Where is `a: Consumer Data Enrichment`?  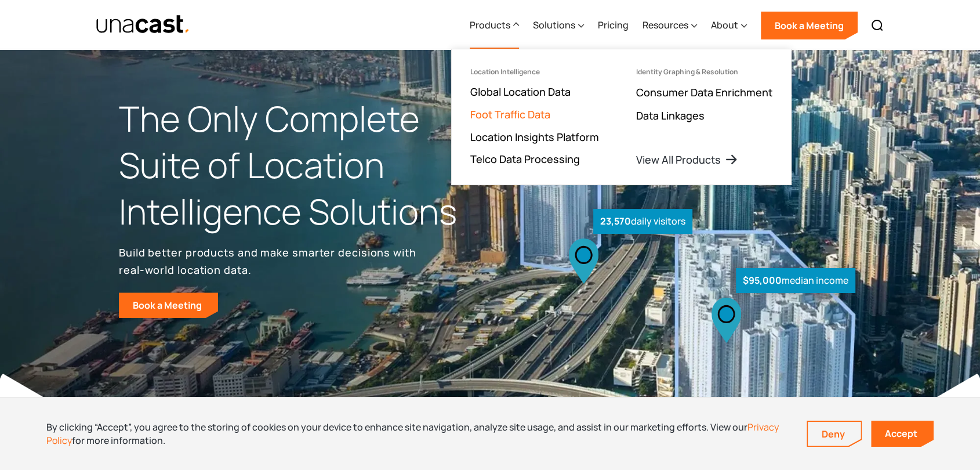
a: Consumer Data Enrichment is located at coordinates (704, 93).